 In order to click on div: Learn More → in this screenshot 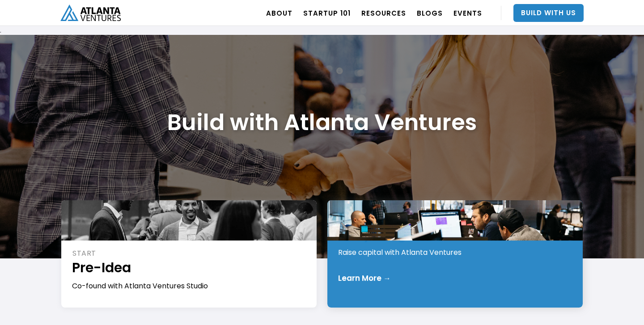, I will do `click(364, 278)`.